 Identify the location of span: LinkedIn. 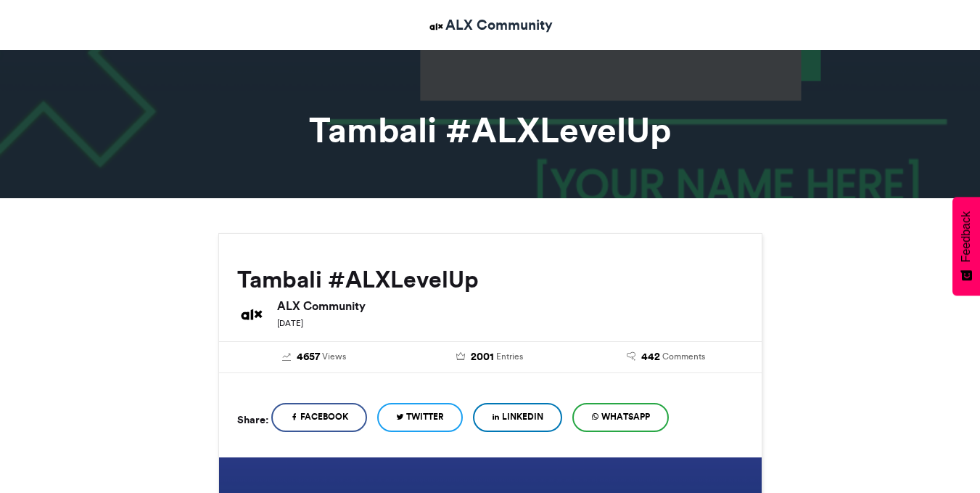
(522, 417).